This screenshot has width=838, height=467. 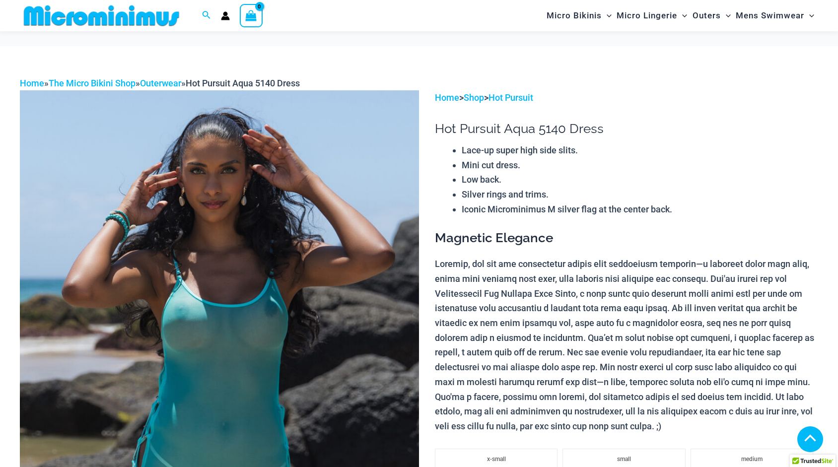 What do you see at coordinates (640, 209) in the screenshot?
I see `li: Iconic Microminimus M silver flag at the center back.` at bounding box center [640, 209].